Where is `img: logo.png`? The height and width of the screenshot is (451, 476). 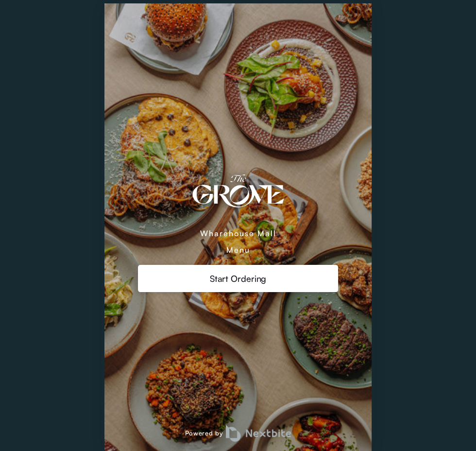 img: logo.png is located at coordinates (258, 433).